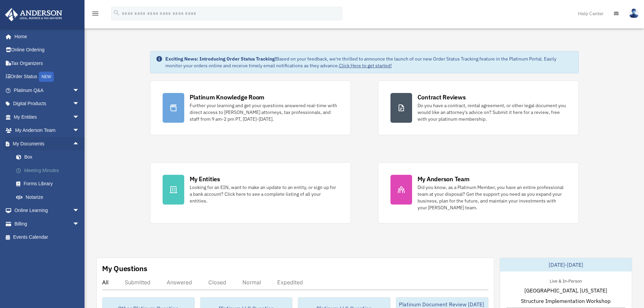 This screenshot has width=644, height=308. I want to click on div: My Anderson Team, so click(443, 179).